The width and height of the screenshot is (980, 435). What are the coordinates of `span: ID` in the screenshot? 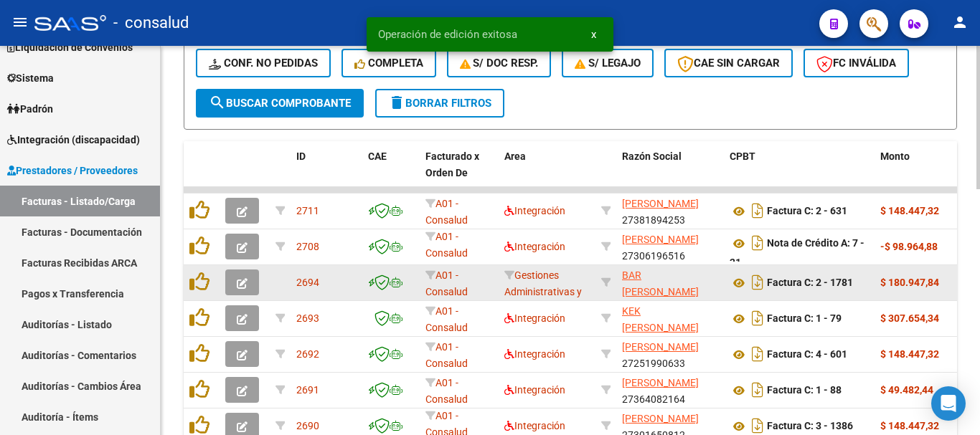 It's located at (300, 157).